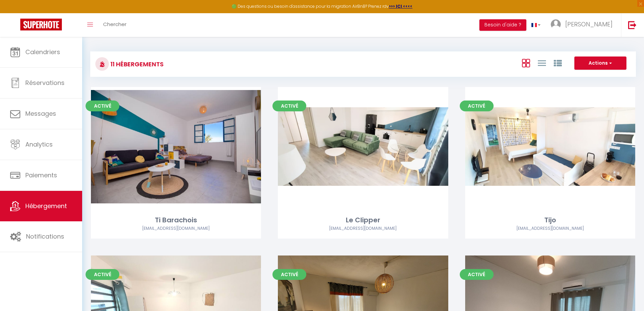 The height and width of the screenshot is (311, 644). Describe the element at coordinates (176, 220) in the screenshot. I see `div: Ti Barachois` at that location.